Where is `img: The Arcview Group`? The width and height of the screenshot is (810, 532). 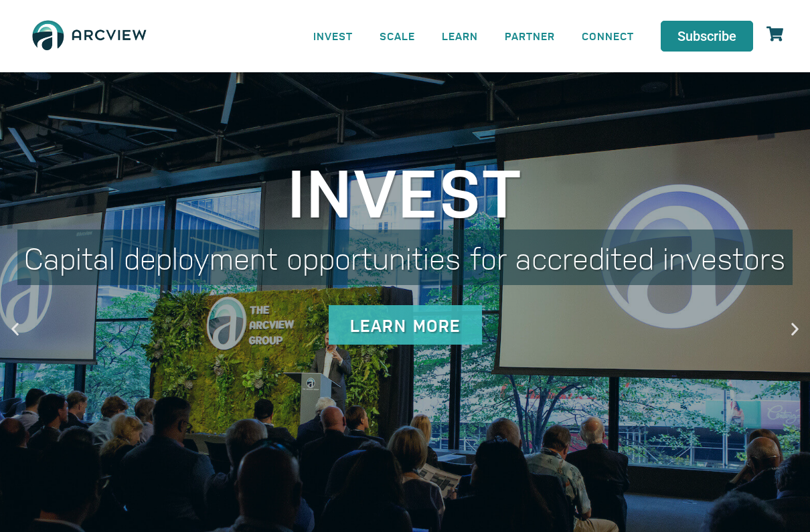 img: The Arcview Group is located at coordinates (89, 36).